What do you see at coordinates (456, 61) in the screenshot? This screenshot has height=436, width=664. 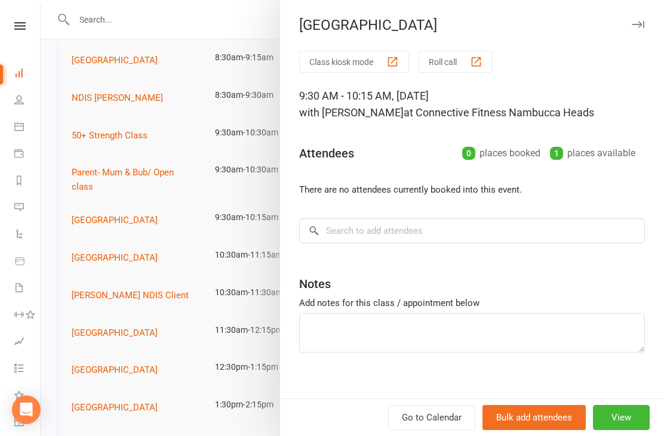 I see `button: Roll call` at bounding box center [456, 61].